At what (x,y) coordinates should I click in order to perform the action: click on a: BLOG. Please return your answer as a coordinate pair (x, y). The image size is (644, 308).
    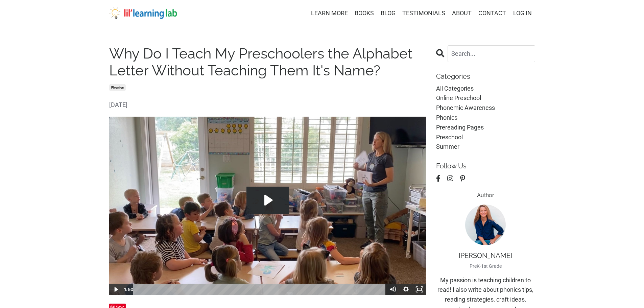
    Looking at the image, I should click on (388, 13).